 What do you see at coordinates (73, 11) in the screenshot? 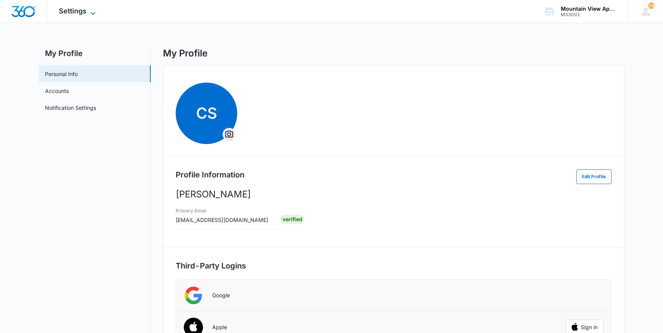
I see `span: Settings` at bounding box center [73, 11].